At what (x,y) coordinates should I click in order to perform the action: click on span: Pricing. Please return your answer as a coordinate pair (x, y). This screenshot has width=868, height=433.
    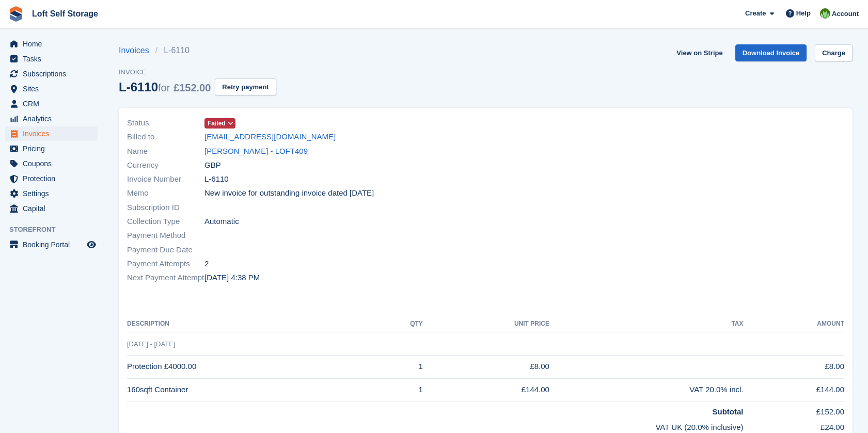
    Looking at the image, I should click on (54, 149).